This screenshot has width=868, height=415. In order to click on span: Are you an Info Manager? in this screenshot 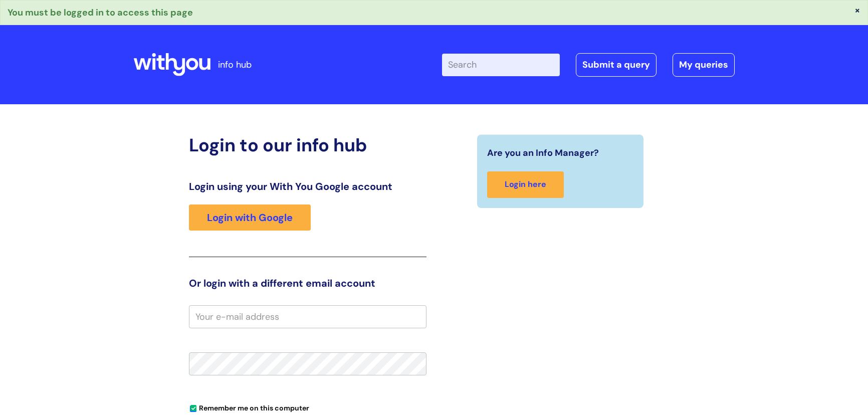, I will do `click(543, 153)`.